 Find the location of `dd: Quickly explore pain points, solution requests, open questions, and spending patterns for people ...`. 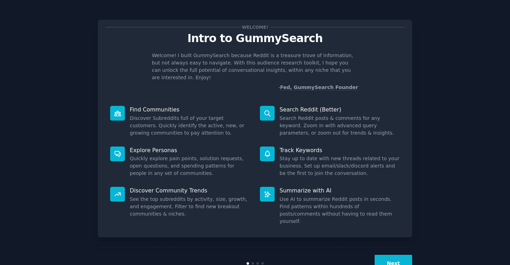

dd: Quickly explore pain points, solution requests, open questions, and spending patterns for people ... is located at coordinates (190, 166).